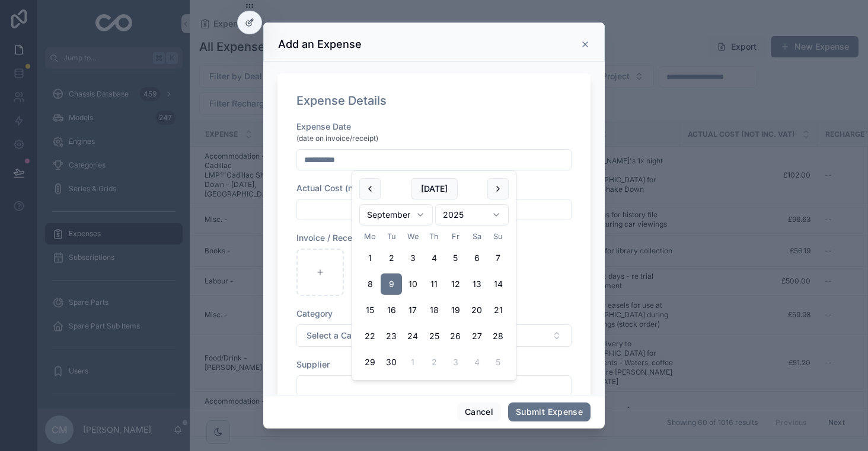  What do you see at coordinates (476, 258) in the screenshot?
I see `button: Saturday, 6 September 2025` at bounding box center [476, 258].